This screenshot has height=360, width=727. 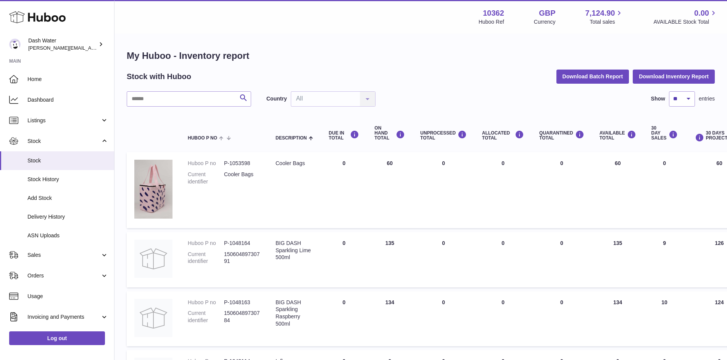 I want to click on div: BIG DASH Sparkling Raspberry 500ml, so click(x=294, y=313).